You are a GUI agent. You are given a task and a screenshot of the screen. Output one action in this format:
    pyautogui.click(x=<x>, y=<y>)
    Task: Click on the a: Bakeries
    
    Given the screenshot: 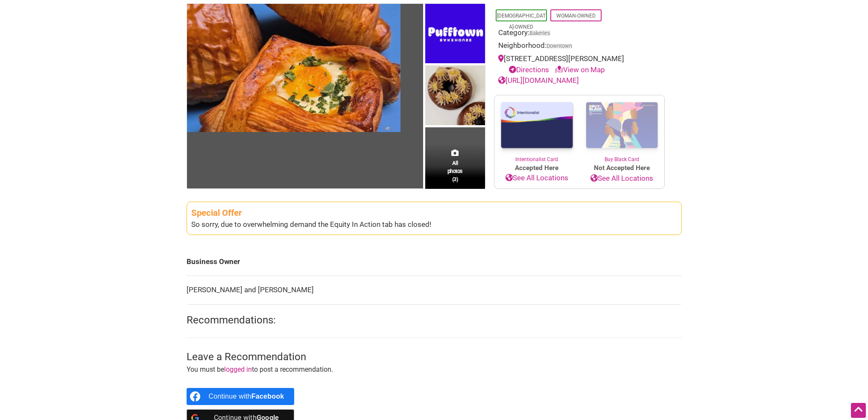 What is the action you would take?
    pyautogui.click(x=540, y=33)
    